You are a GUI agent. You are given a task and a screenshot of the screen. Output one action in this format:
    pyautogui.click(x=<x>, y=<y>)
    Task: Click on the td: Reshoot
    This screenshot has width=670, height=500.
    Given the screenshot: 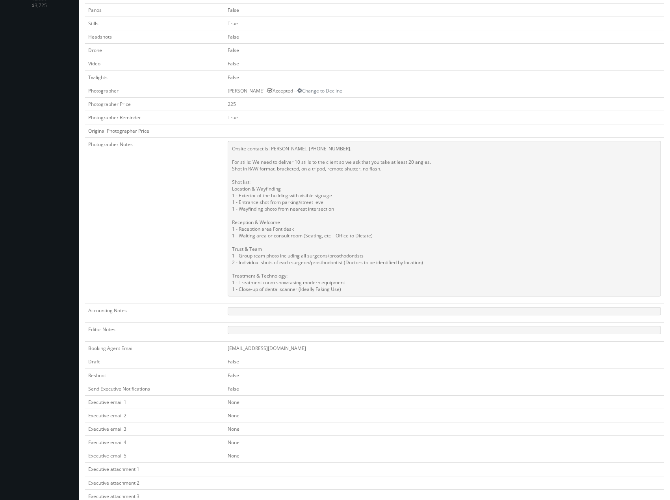 What is the action you would take?
    pyautogui.click(x=155, y=375)
    